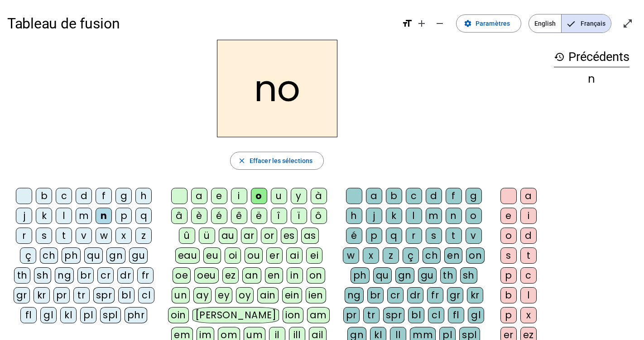 This screenshot has height=340, width=644. Describe the element at coordinates (407, 24) in the screenshot. I see `mat-icon: format_size` at that location.